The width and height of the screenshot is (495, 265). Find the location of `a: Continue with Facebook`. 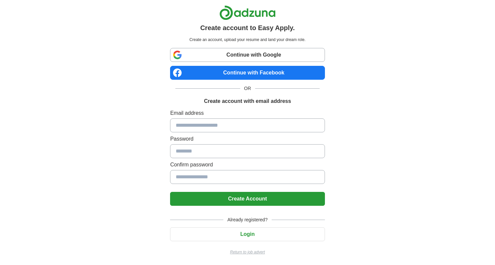

a: Continue with Facebook is located at coordinates (247, 73).